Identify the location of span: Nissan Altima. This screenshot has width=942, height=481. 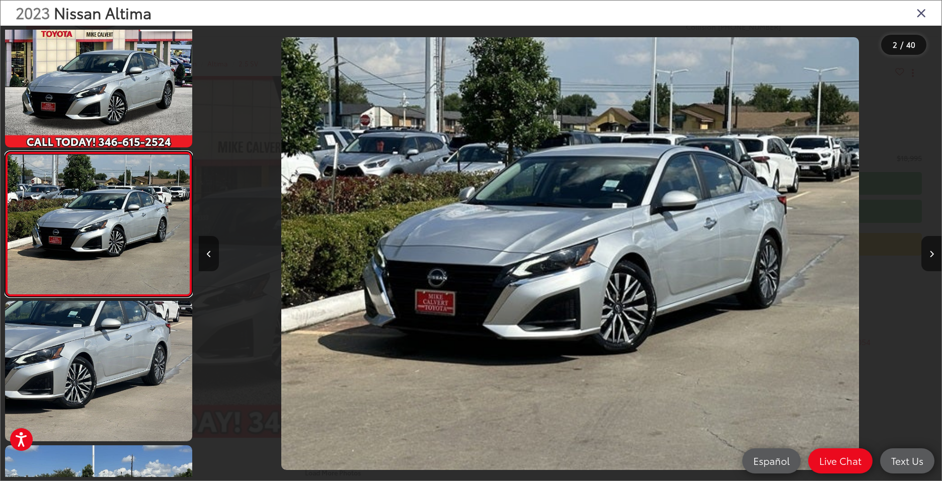
(103, 12).